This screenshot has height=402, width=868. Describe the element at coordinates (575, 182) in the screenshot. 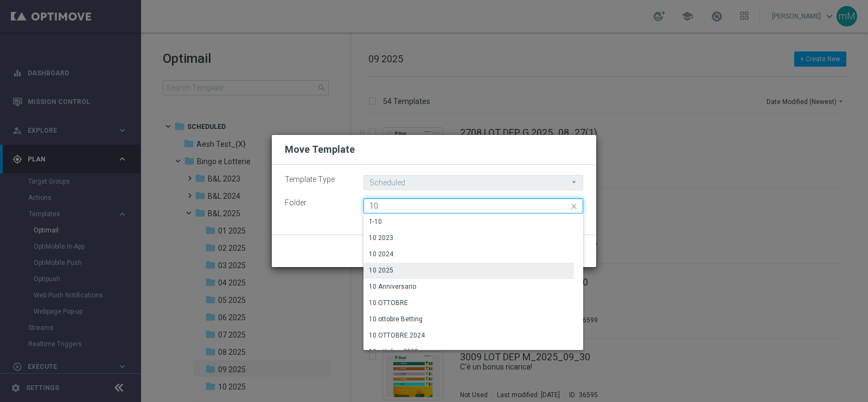

I see `i: arrow_drop_down` at that location.